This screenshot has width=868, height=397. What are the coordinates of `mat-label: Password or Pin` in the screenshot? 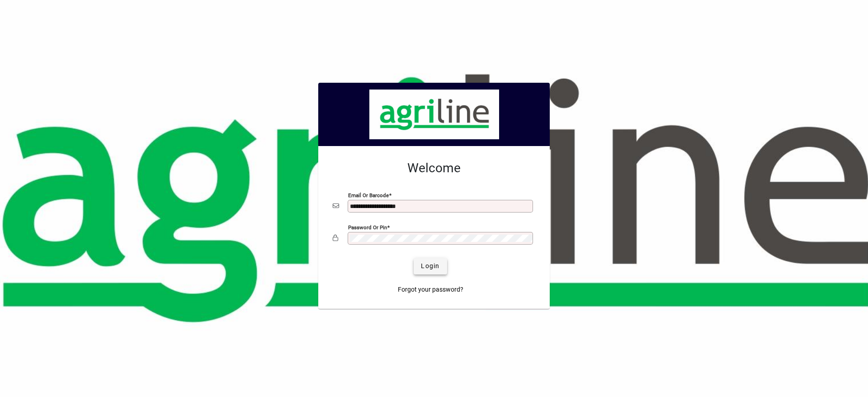 It's located at (367, 227).